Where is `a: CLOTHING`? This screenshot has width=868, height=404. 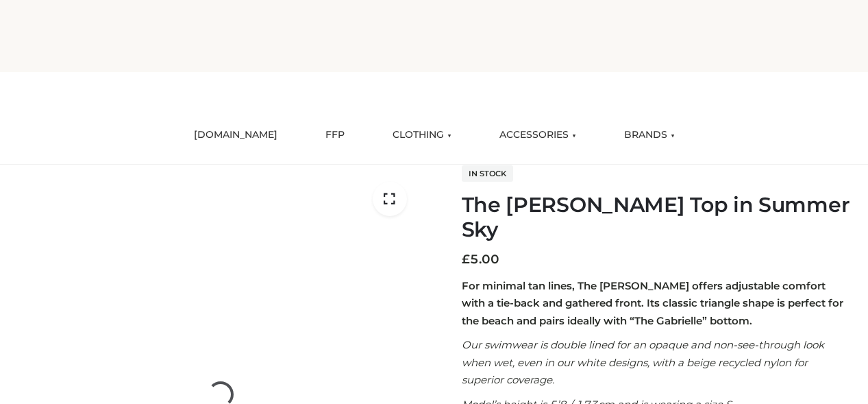 a: CLOTHING is located at coordinates (422, 135).